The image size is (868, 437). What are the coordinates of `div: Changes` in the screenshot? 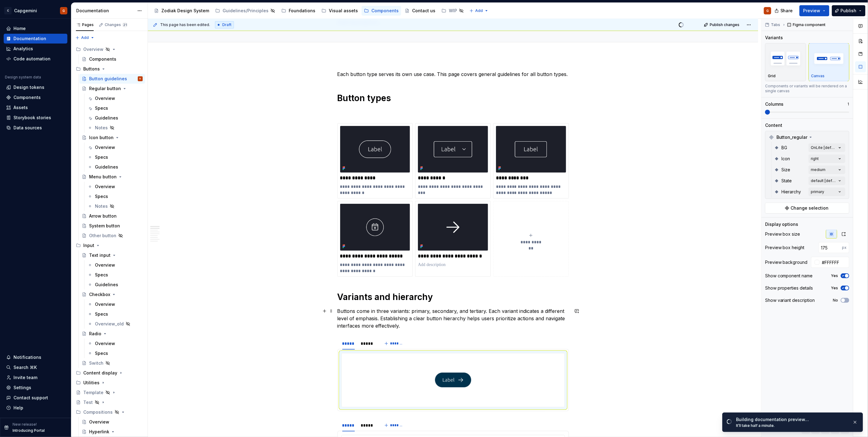 It's located at (116, 25).